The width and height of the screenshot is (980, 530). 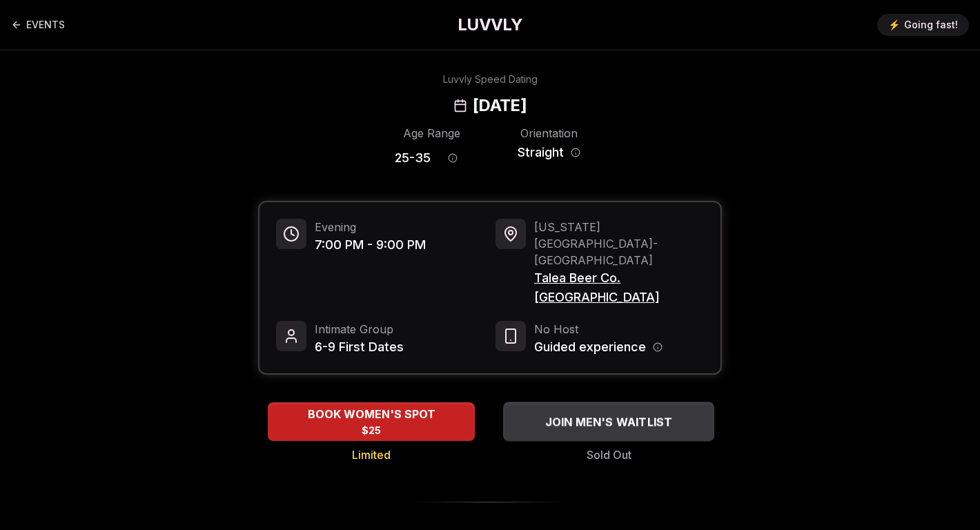 I want to click on span: BOOK WOMEN'S SPOT, so click(x=371, y=414).